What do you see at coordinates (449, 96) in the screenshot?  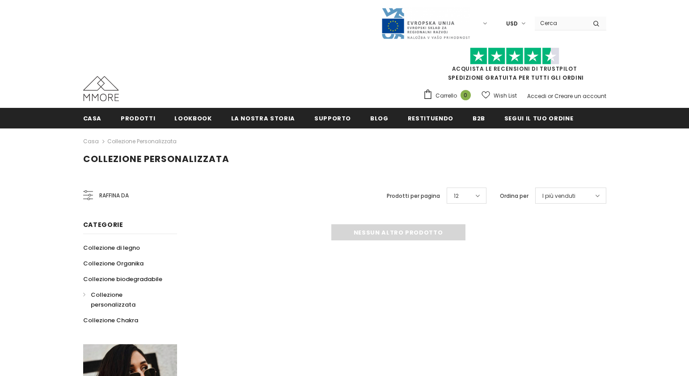 I see `a: Carrello 0` at bounding box center [449, 96].